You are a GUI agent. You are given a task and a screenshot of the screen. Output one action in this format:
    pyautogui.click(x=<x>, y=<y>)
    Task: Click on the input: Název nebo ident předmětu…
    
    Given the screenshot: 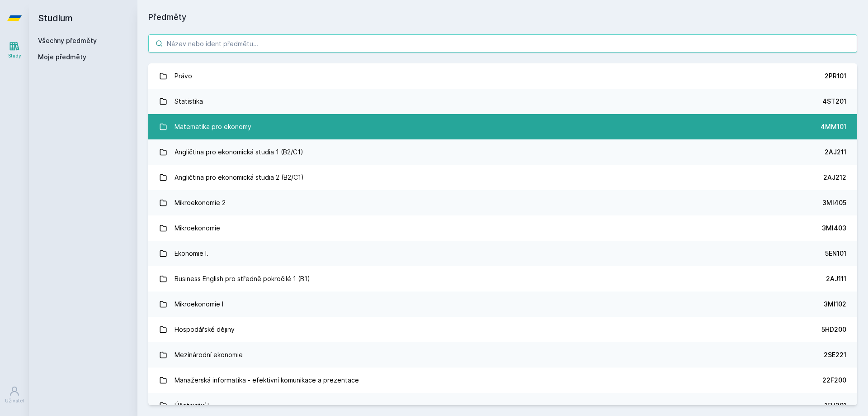 What is the action you would take?
    pyautogui.click(x=503, y=43)
    